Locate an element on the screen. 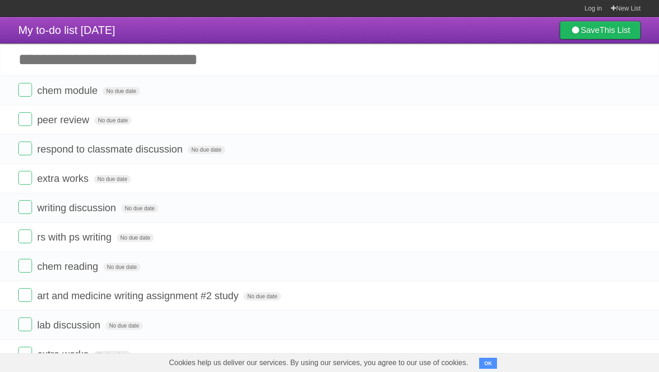 The height and width of the screenshot is (372, 659). span: respond to classmate discussion is located at coordinates (111, 149).